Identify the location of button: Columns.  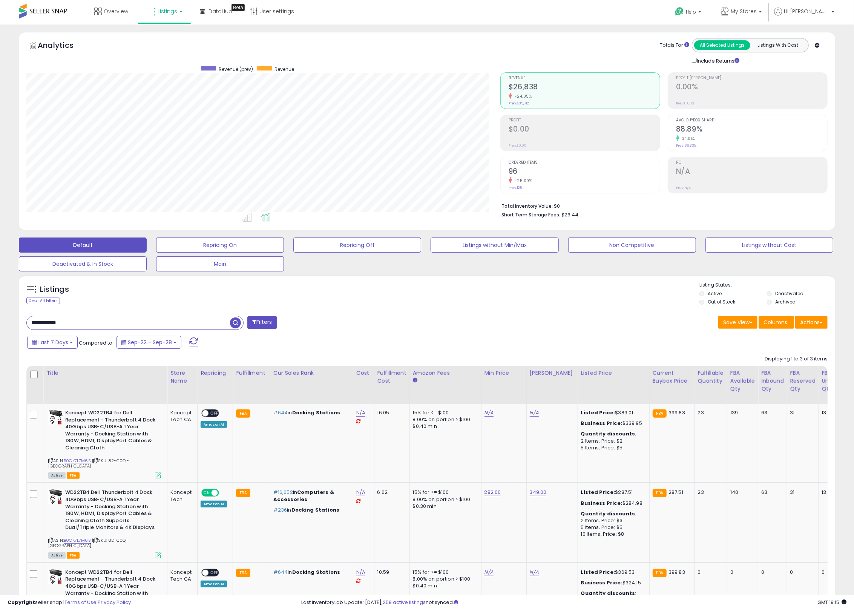
(776, 322).